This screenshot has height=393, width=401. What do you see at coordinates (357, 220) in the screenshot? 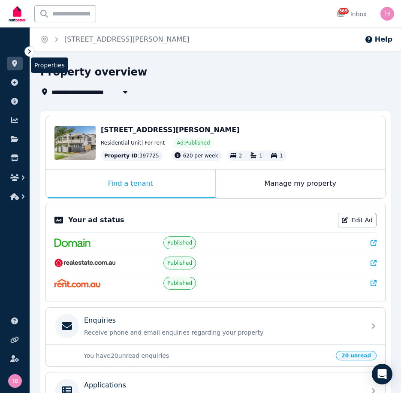
I see `a: Edit Ad` at bounding box center [357, 220].